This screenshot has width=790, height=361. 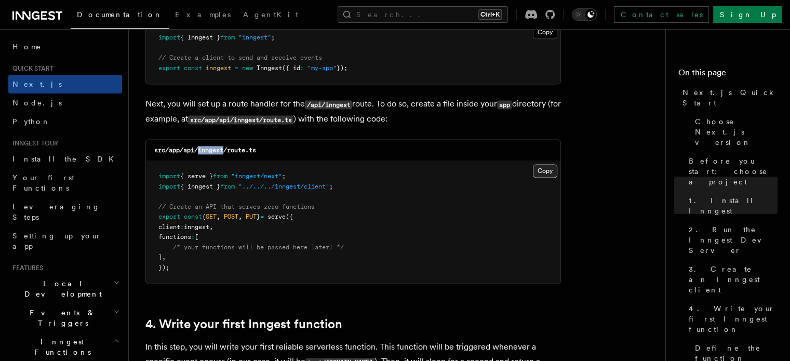 What do you see at coordinates (27, 47) in the screenshot?
I see `span: Home` at bounding box center [27, 47].